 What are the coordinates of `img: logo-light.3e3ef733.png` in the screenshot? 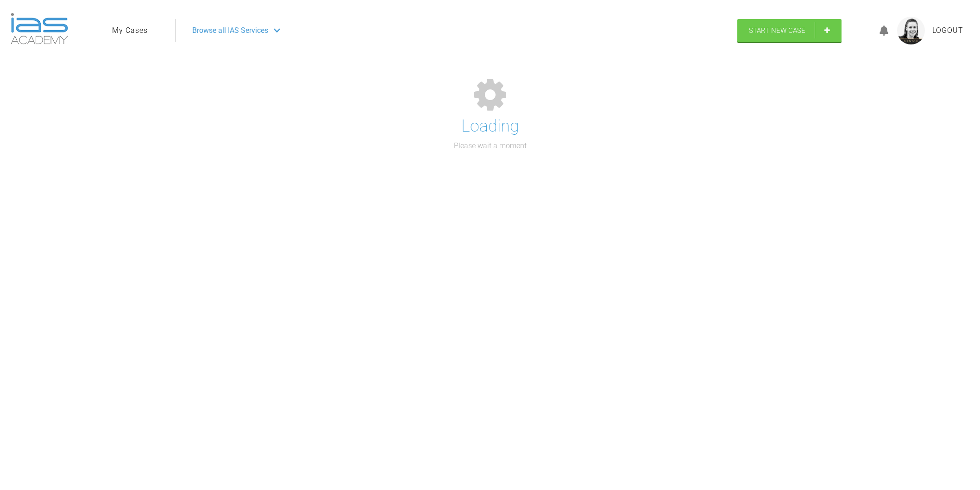 It's located at (40, 28).